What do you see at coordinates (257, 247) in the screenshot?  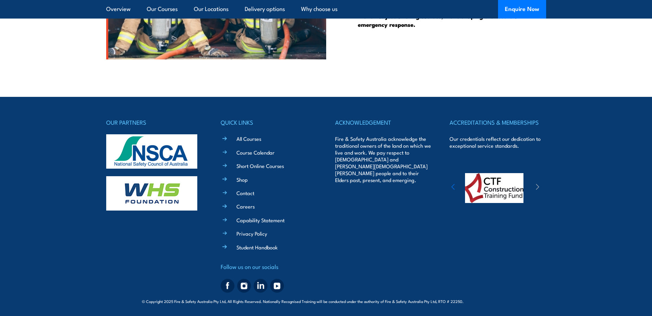 I see `a: Student Handbook` at bounding box center [257, 247].